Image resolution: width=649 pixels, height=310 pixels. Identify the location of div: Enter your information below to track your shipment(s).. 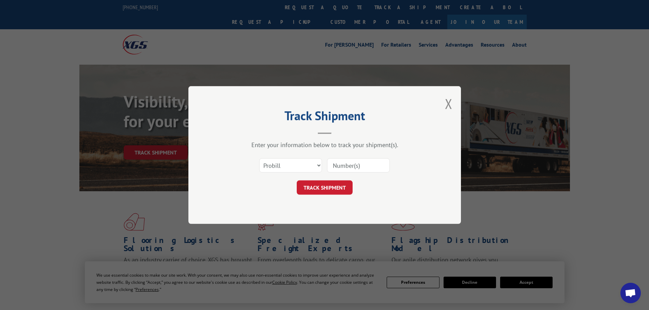
(325, 145).